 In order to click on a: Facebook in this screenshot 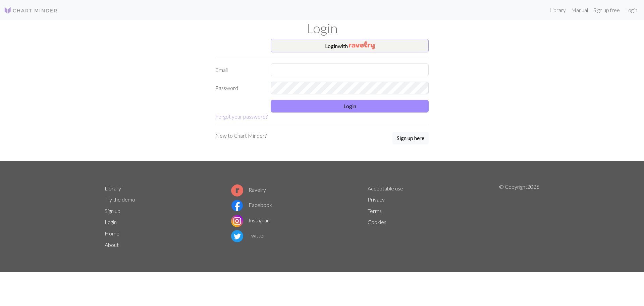, I will do `click(251, 204)`.